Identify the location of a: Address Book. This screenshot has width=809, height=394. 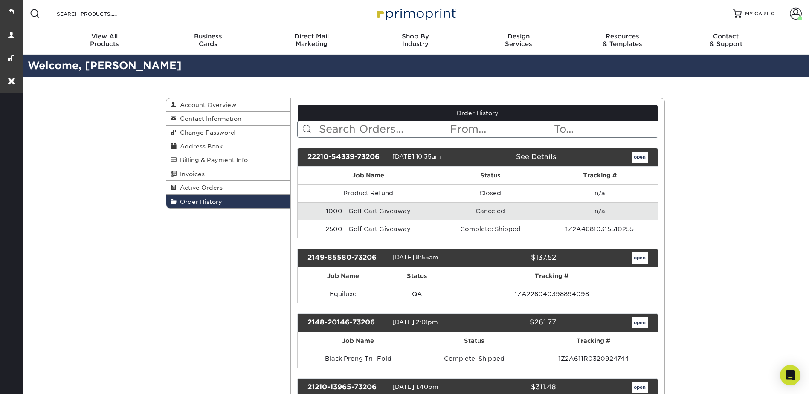
(229, 146).